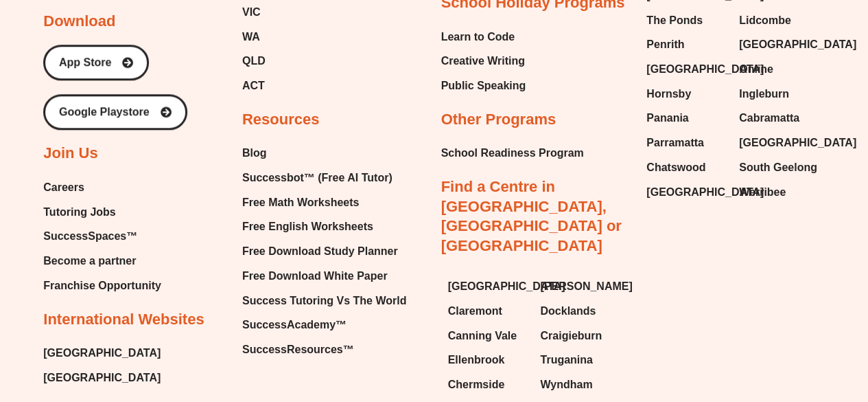  What do you see at coordinates (123, 319) in the screenshot?
I see `h2: International Websites` at bounding box center [123, 319].